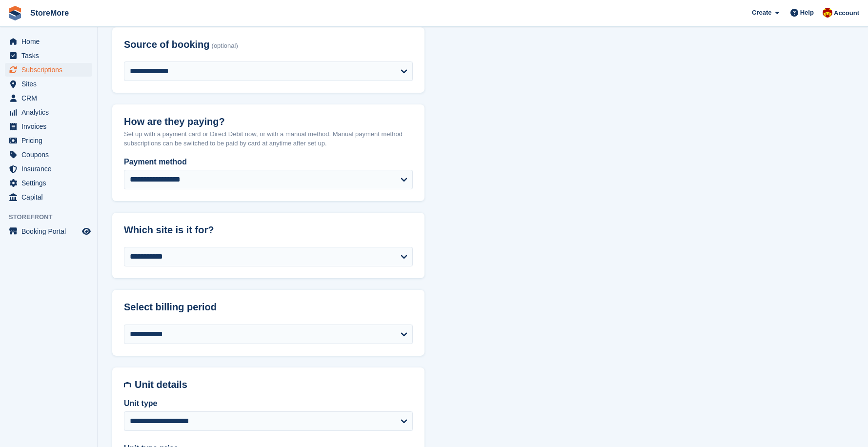 This screenshot has height=447, width=868. Describe the element at coordinates (51, 98) in the screenshot. I see `span: CRM` at that location.